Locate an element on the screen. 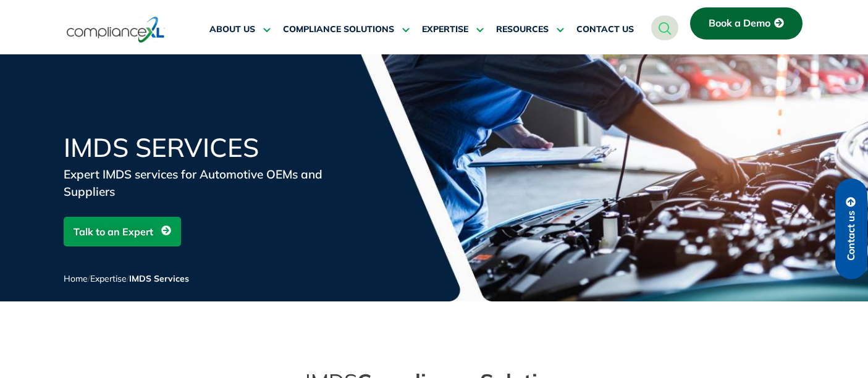 The height and width of the screenshot is (378, 868). a: Talk to an Expert is located at coordinates (122, 231).